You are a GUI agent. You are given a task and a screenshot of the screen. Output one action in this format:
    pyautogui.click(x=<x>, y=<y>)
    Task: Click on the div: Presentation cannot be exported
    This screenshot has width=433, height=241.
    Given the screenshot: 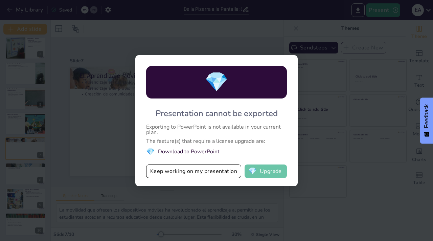 What is the action you would take?
    pyautogui.click(x=216, y=113)
    